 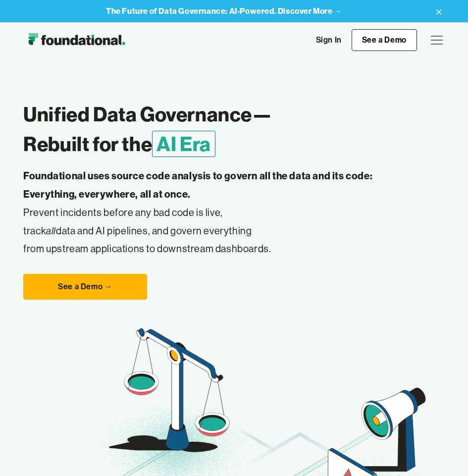 What do you see at coordinates (234, 129) in the screenshot?
I see `h1: Unified Data Governance— Rebuilt for the` at bounding box center [234, 129].